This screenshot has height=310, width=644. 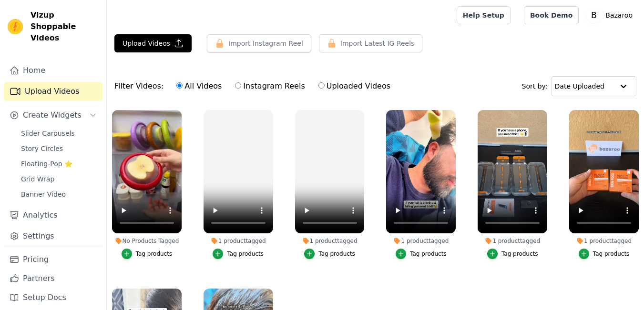 What do you see at coordinates (619, 15) in the screenshot?
I see `p: Bazaroo` at bounding box center [619, 15].